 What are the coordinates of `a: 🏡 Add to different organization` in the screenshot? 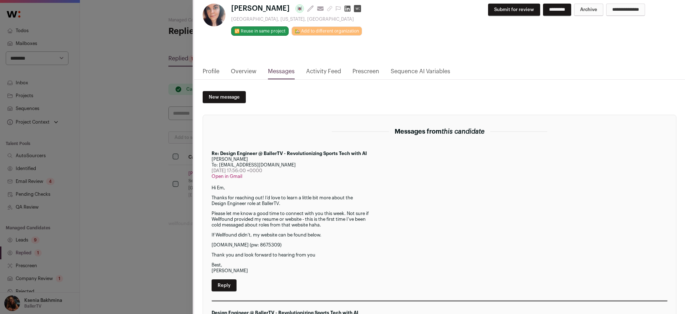 It's located at (327, 31).